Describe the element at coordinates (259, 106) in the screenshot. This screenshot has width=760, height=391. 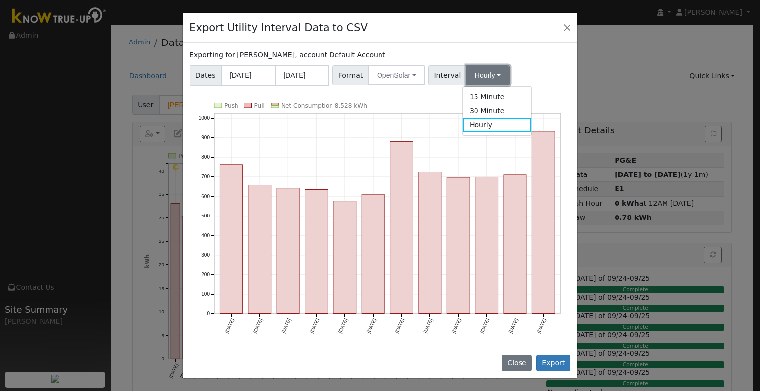
I see `text: Pull` at that location.